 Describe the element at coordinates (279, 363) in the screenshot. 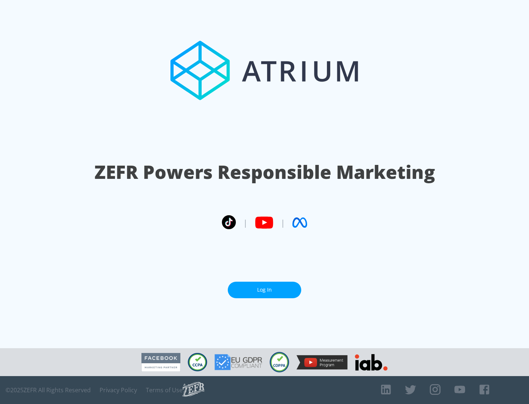

I see `img: COPPA Compliant` at that location.